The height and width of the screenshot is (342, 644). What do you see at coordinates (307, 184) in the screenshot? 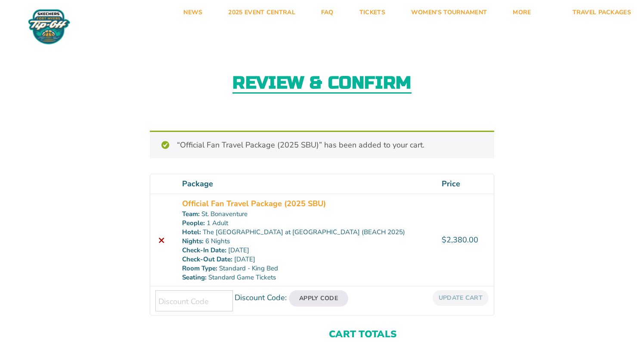
I see `th: Package` at bounding box center [307, 184].